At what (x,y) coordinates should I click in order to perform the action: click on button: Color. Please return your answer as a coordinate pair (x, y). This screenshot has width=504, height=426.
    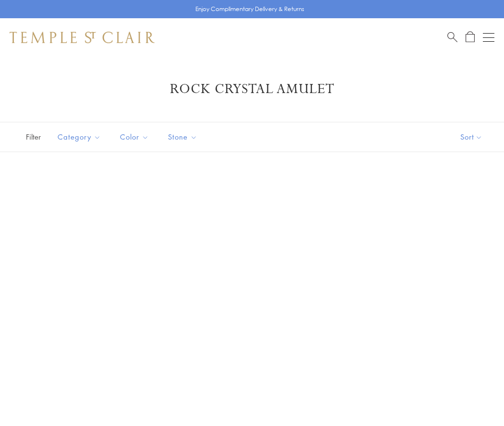
    Looking at the image, I should click on (135, 137).